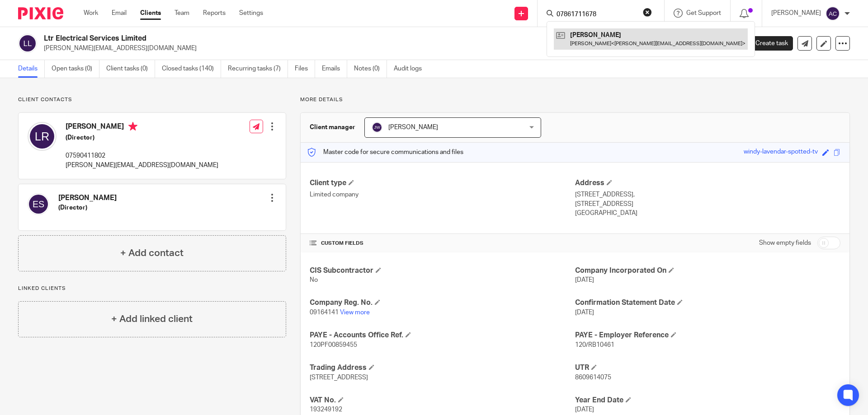 The height and width of the screenshot is (415, 868). What do you see at coordinates (707, 270) in the screenshot?
I see `h4: Company Incorporated On` at bounding box center [707, 270].